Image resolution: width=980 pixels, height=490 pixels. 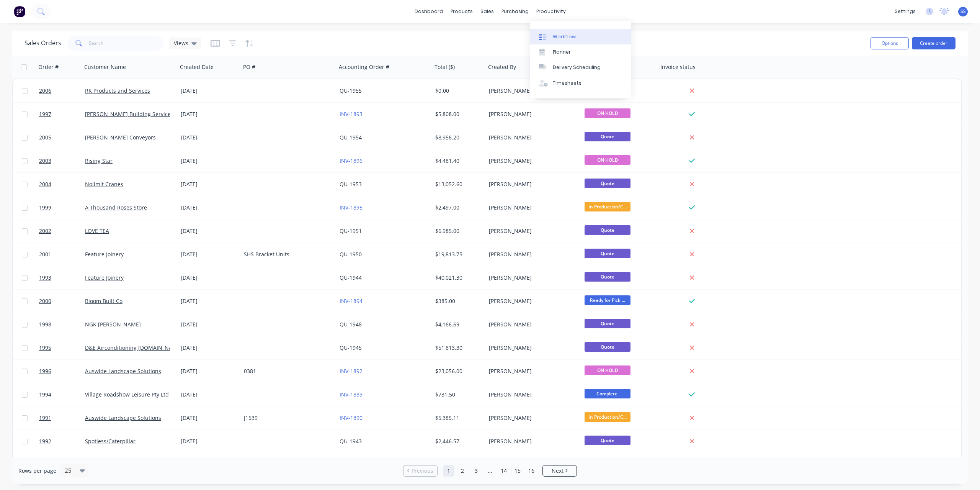 I want to click on div: $40,021.30, so click(x=458, y=278).